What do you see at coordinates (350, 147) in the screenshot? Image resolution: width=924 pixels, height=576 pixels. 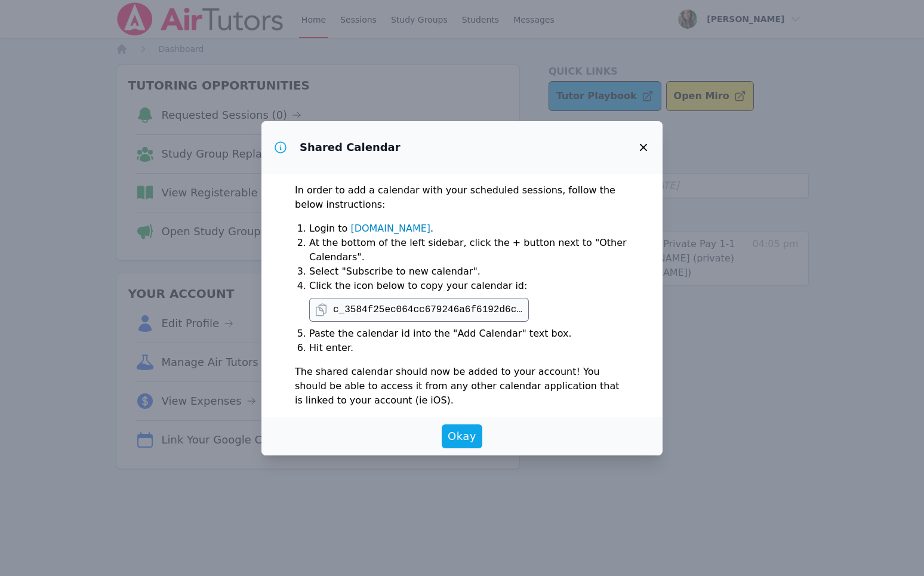 I see `h3: Shared Calendar` at bounding box center [350, 147].